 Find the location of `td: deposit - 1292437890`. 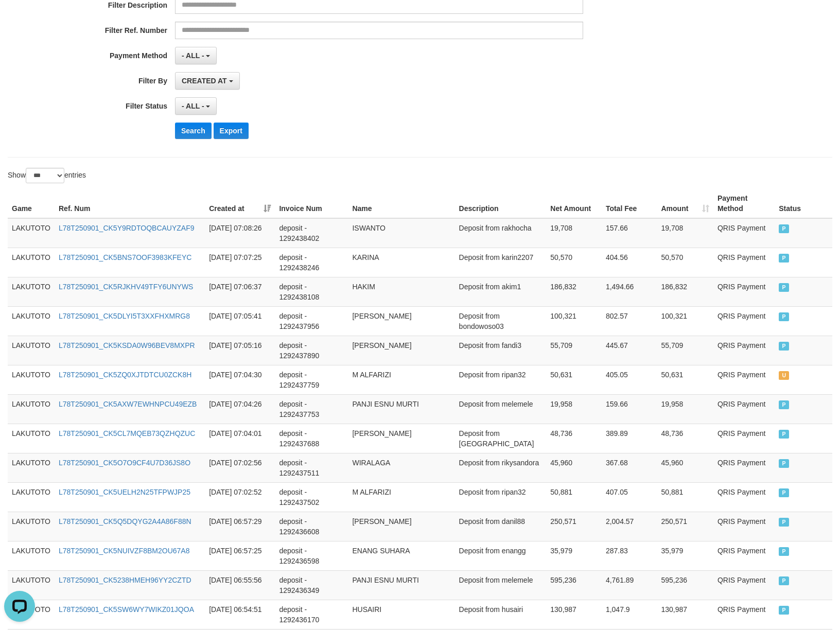

td: deposit - 1292437890 is located at coordinates (312, 350).